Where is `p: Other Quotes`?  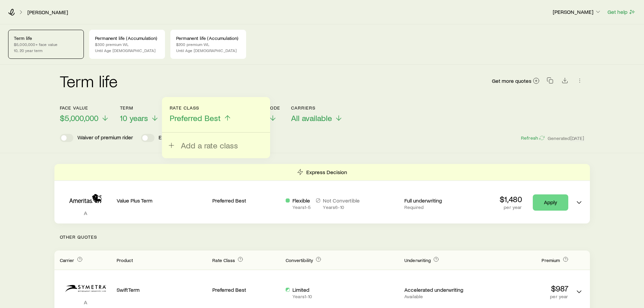 p: Other Quotes is located at coordinates (322, 237).